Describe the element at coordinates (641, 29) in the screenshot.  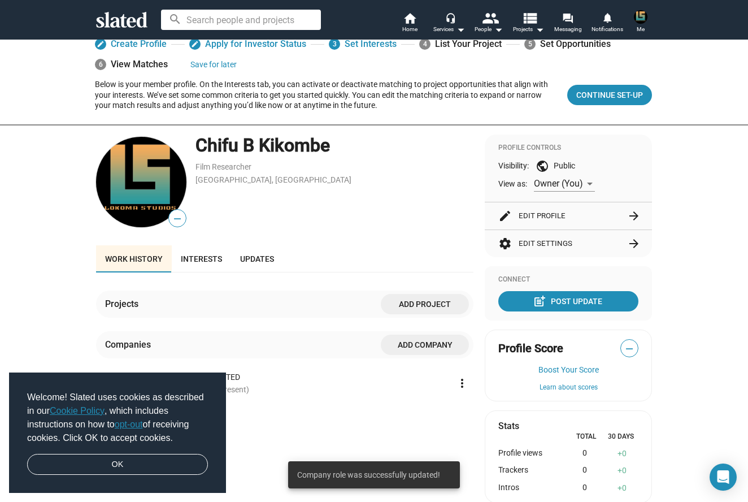
I see `span: Me` at that location.